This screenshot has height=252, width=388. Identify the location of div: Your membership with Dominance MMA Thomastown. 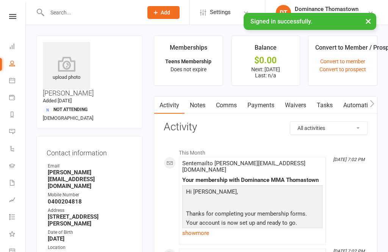
(253, 180).